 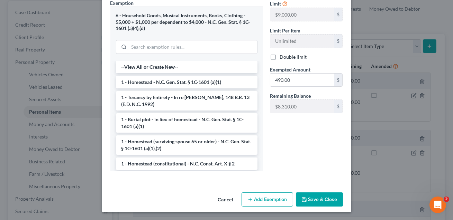 What do you see at coordinates (226, 200) in the screenshot?
I see `button: Cancel` at bounding box center [226, 200].